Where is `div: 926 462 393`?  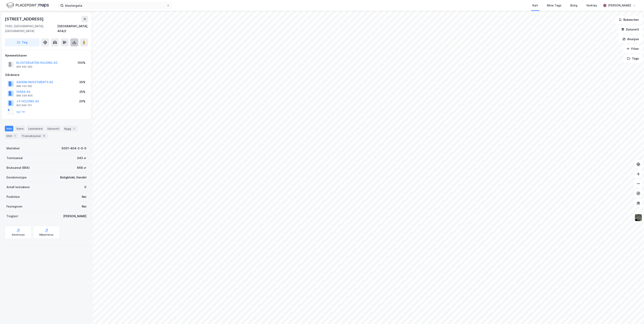 div: 926 462 393 is located at coordinates (24, 67).